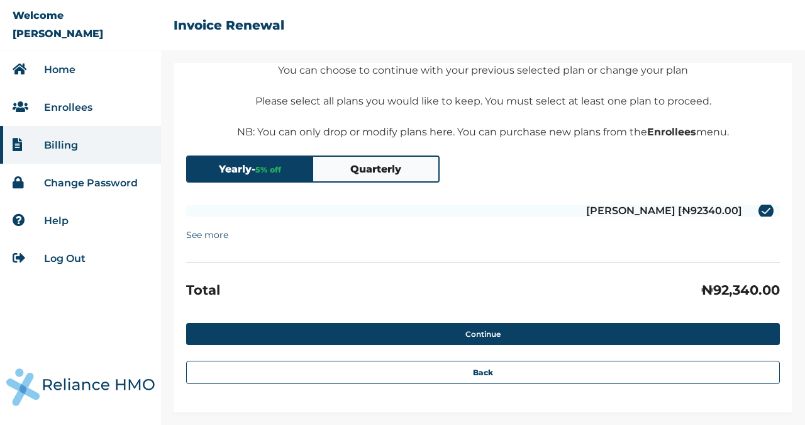 This screenshot has width=805, height=425. Describe the element at coordinates (740, 289) in the screenshot. I see `h3: ₦ 92,340.00` at that location.